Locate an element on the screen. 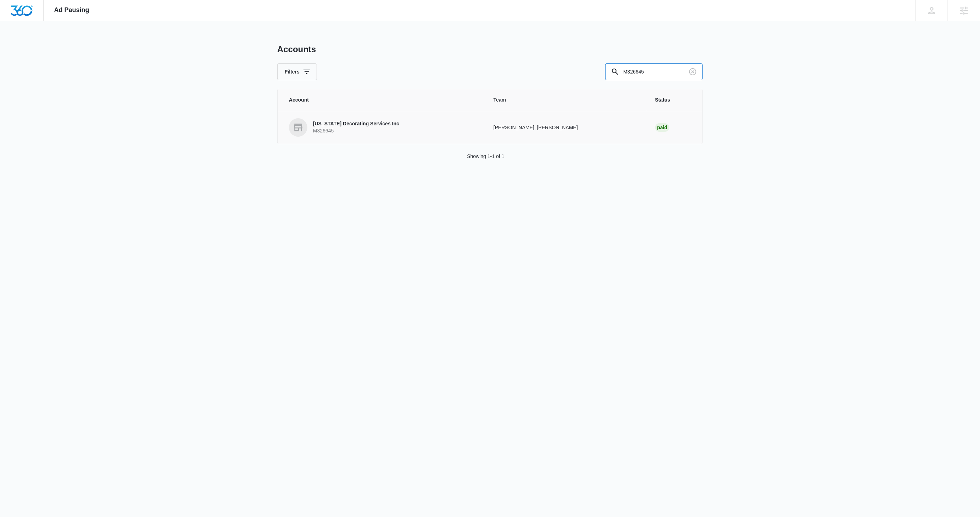 The height and width of the screenshot is (517, 980). span: Status is located at coordinates (673, 100).